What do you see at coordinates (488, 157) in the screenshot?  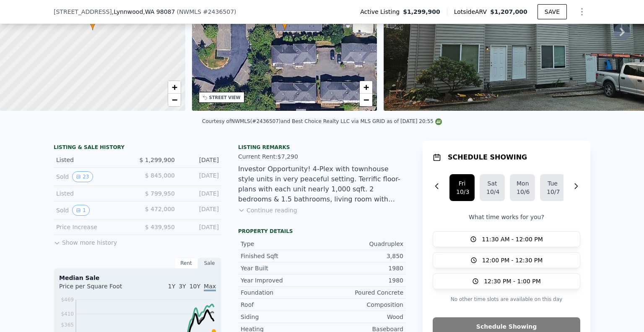 I see `h1: SCHEDULE SHOWING` at bounding box center [488, 157].